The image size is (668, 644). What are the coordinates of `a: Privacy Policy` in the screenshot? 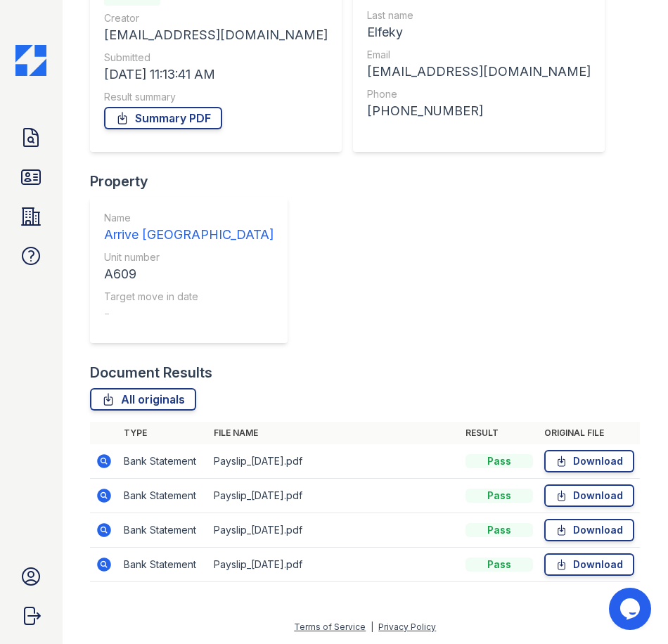 It's located at (407, 626).